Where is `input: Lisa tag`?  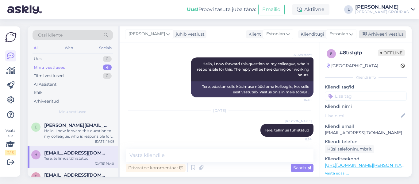 input: Lisa tag is located at coordinates (366, 96).